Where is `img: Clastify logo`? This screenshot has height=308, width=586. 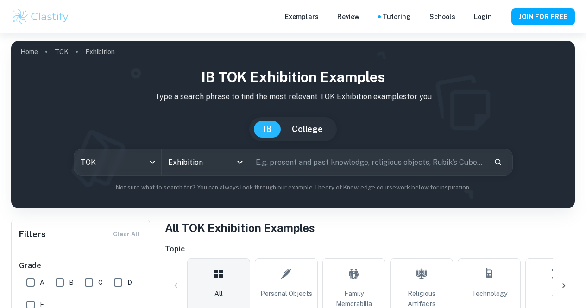
img: Clastify logo is located at coordinates (40, 17).